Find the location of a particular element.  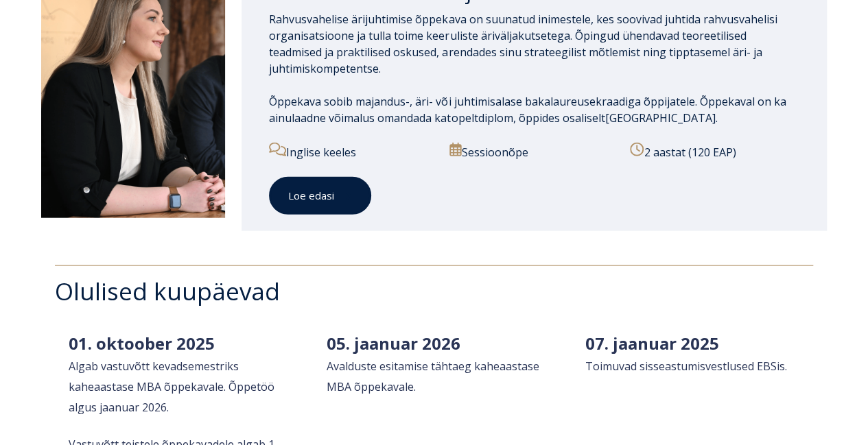

p: Sessioonõpe is located at coordinates (534, 151).